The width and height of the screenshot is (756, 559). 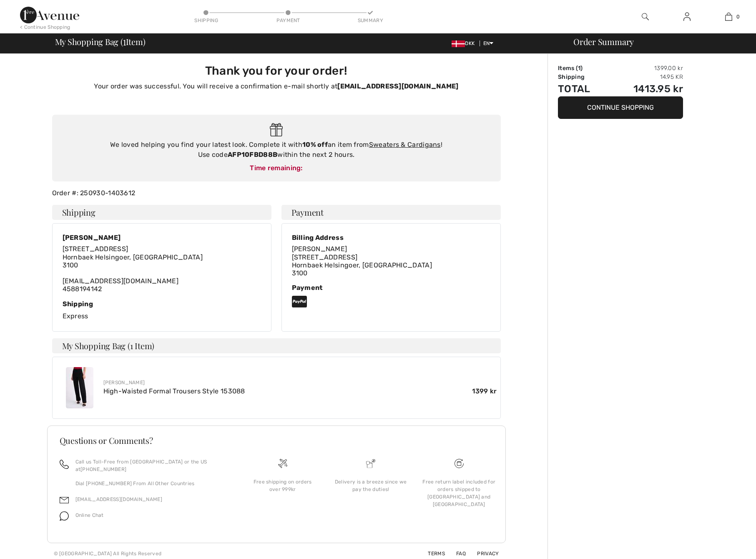 What do you see at coordinates (161, 310) in the screenshot?
I see `div: Express` at bounding box center [161, 310].